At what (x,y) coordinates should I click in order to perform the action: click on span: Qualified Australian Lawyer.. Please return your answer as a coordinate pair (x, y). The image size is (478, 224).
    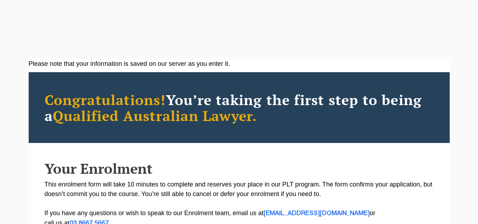
    Looking at the image, I should click on (155, 115).